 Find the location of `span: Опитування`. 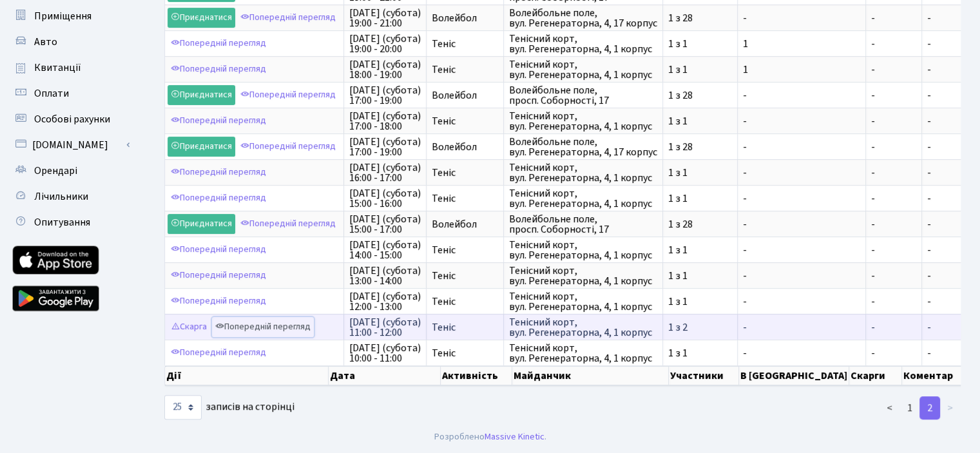

span: Опитування is located at coordinates (62, 222).